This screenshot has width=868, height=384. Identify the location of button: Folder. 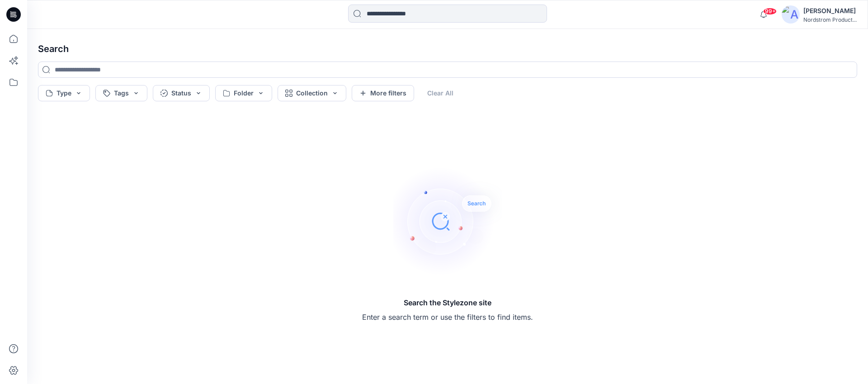
(244, 93).